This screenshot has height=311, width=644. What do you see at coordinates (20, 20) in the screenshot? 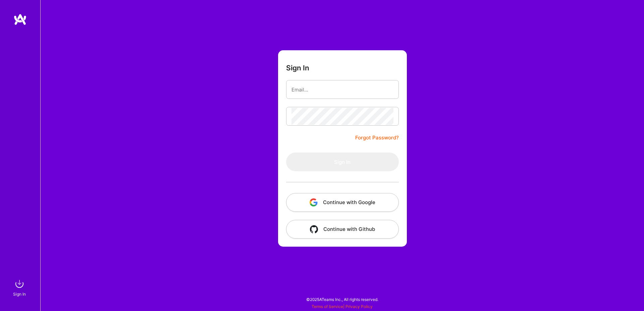
I see `img: logo` at bounding box center [20, 20].